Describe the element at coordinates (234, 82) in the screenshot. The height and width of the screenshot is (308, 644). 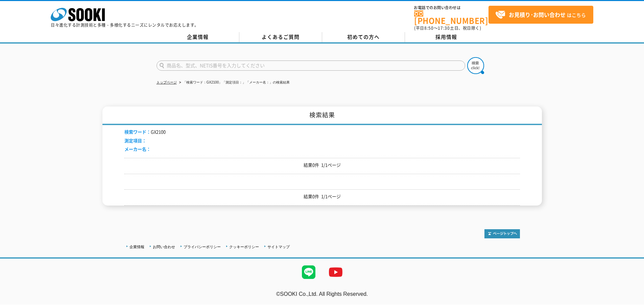
I see `li: 「検索ワード：GX2100」「測定項目：」「メーカー名：」の検索結果` at that location.